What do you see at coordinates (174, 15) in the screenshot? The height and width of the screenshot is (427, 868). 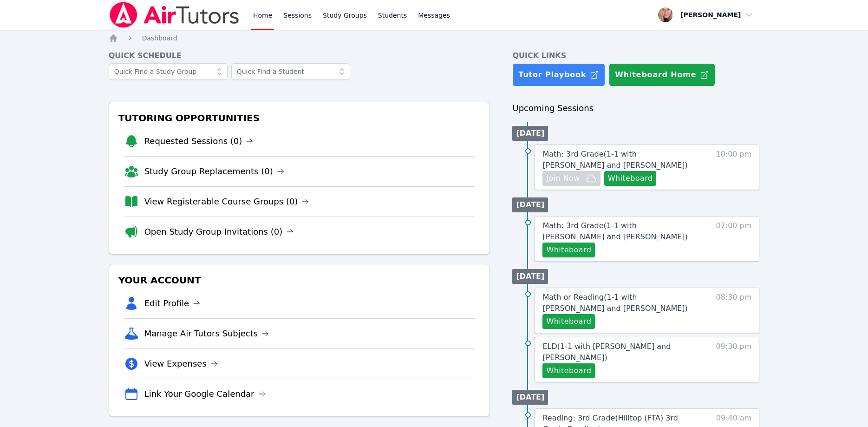 I see `img: Air Tutors` at bounding box center [174, 15].